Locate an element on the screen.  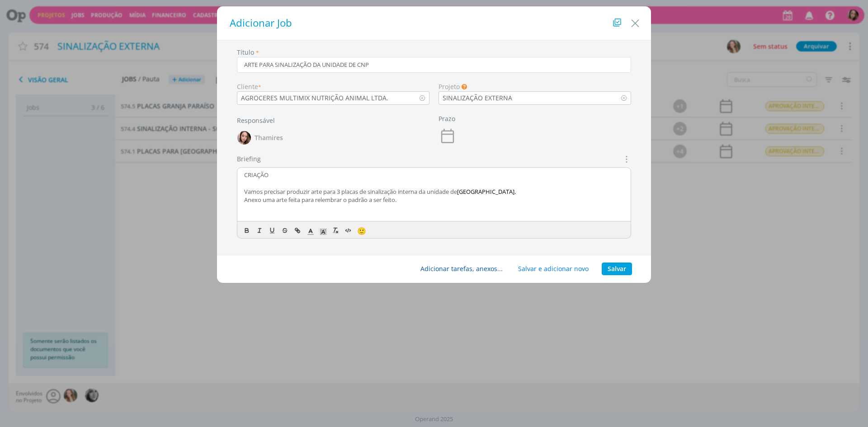
span: Cor do Texto is located at coordinates (311, 230).